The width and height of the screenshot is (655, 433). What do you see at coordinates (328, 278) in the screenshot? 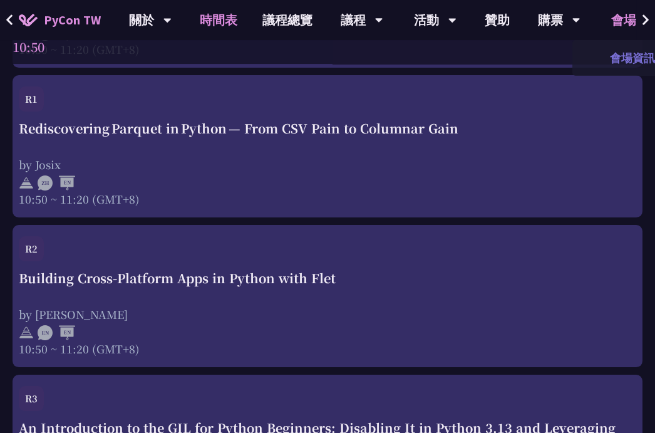
I see `div: Building Cross-Platform Apps in Python with Flet` at bounding box center [328, 278].